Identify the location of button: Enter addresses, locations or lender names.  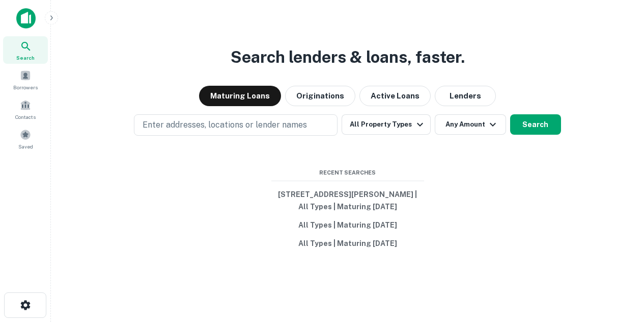
(236, 125).